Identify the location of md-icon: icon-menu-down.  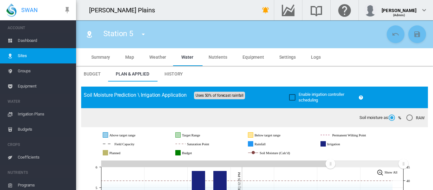
(143, 34).